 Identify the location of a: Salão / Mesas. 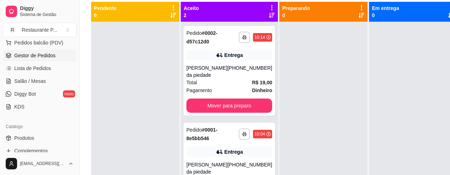
(39, 81).